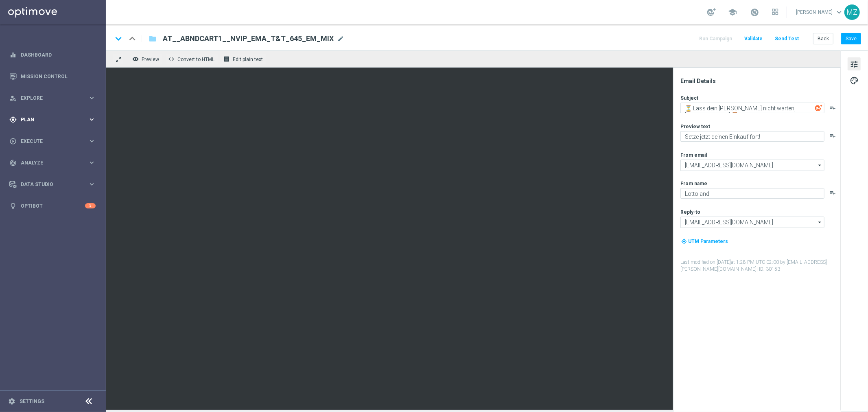  What do you see at coordinates (53, 206) in the screenshot?
I see `div: lightbulb Optibot 5` at bounding box center [53, 206].